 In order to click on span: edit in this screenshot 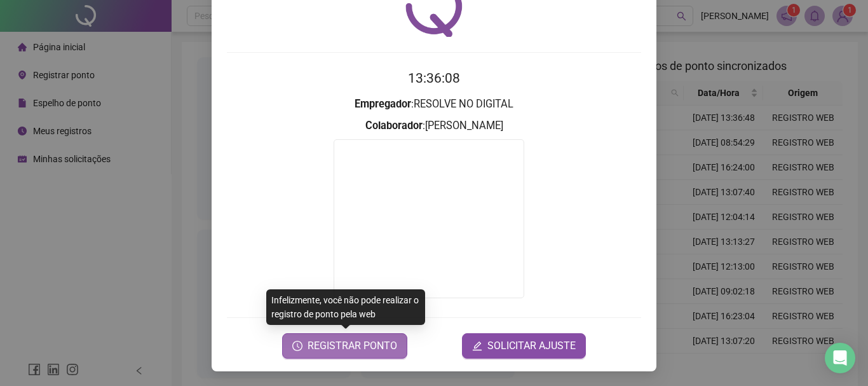, I will do `click(477, 345)`.